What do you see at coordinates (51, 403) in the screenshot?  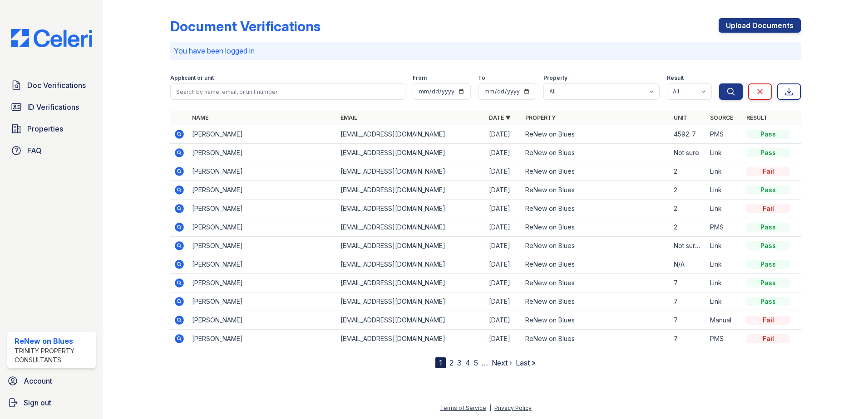 I see `a: Sign out` at bounding box center [51, 403].